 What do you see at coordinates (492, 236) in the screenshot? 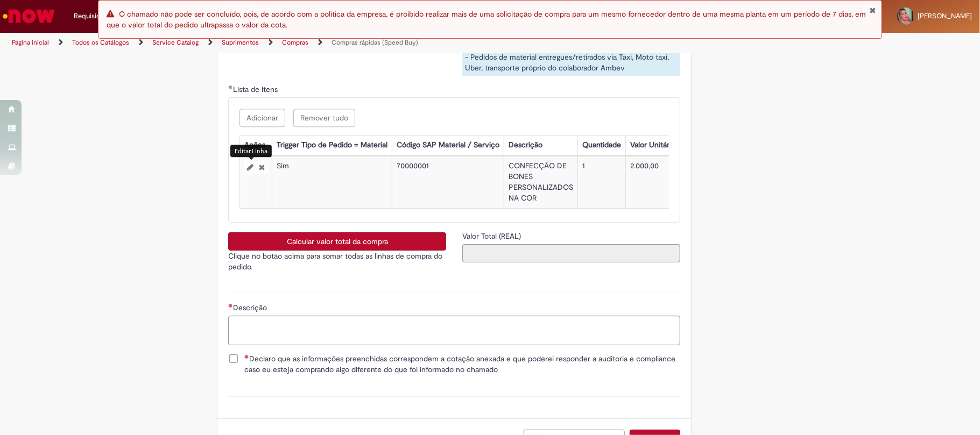
I see `label: Somente leitura - Valor Total (REAL)` at bounding box center [492, 236].